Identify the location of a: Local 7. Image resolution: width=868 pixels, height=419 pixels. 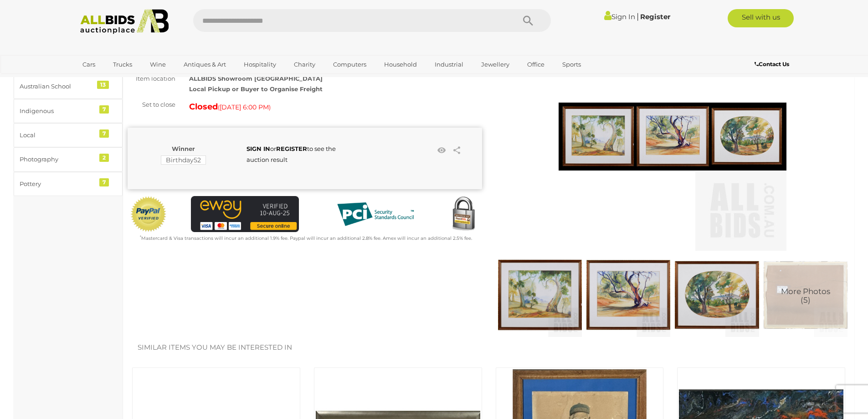
(68, 135).